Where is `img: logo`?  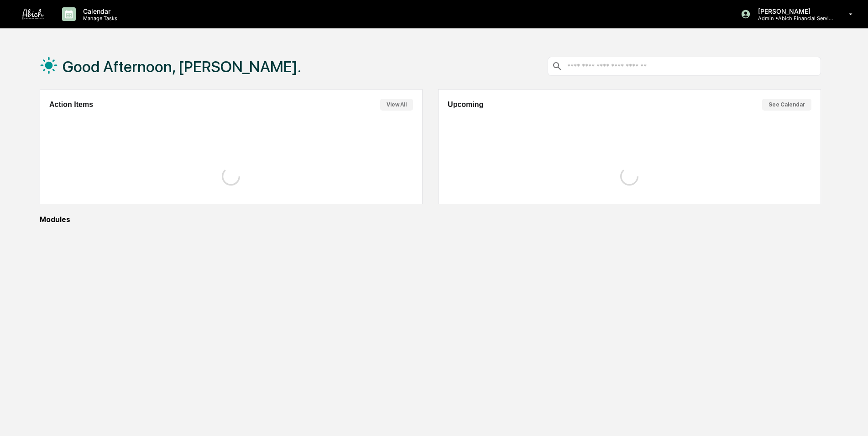
img: logo is located at coordinates (33, 14).